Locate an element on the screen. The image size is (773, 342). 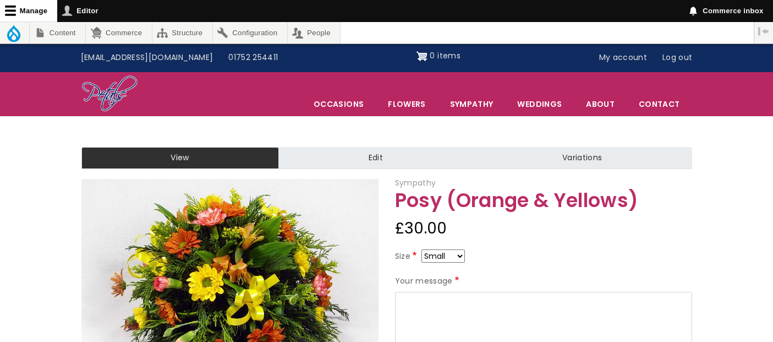
a: People is located at coordinates (314, 32).